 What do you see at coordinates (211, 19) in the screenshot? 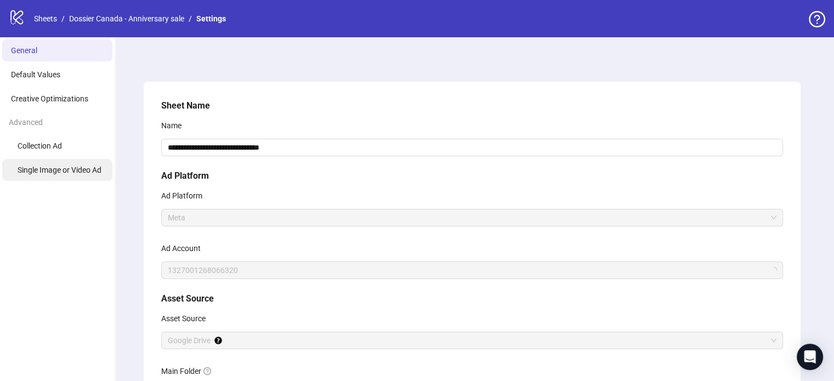
I see `a: Settings` at bounding box center [211, 19].